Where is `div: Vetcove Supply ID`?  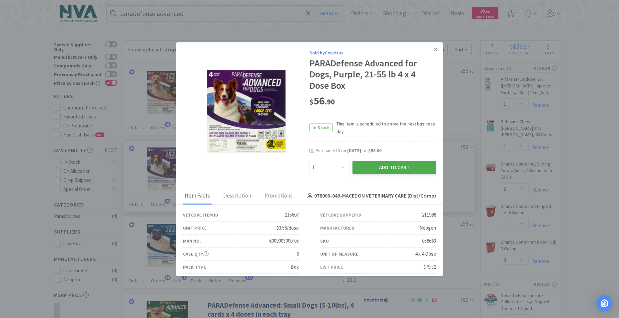
div: Vetcove Supply ID is located at coordinates (341, 215).